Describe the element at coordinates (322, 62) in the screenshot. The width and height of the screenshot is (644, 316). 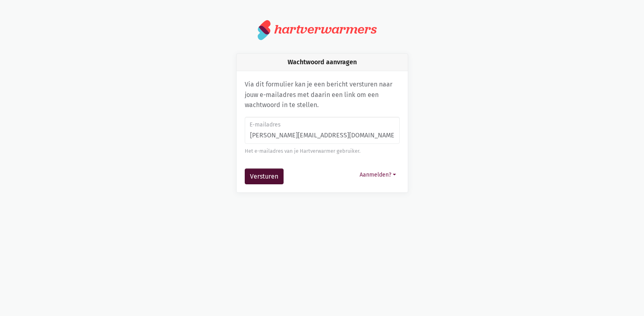
I see `div: Wachtwoord aanvragen` at that location.